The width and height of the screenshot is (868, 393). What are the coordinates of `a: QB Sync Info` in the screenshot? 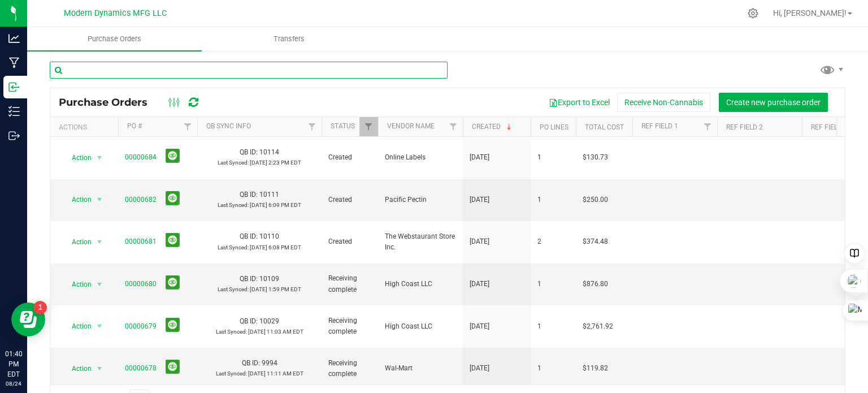 It's located at (228, 127).